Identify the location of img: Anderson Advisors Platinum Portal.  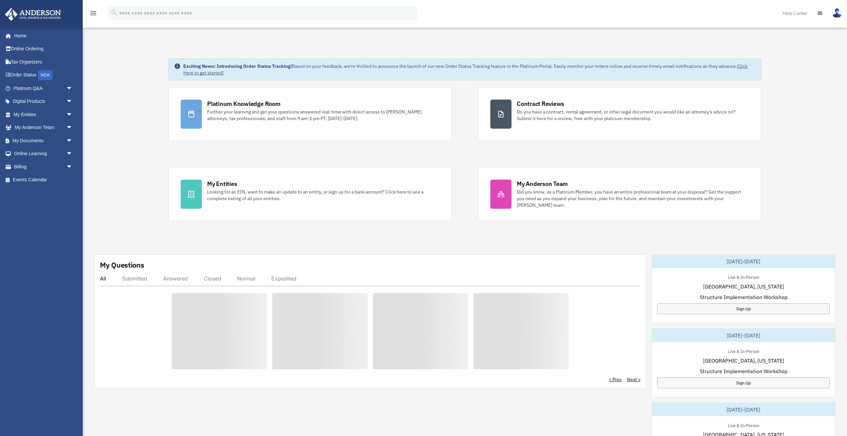
(33, 14).